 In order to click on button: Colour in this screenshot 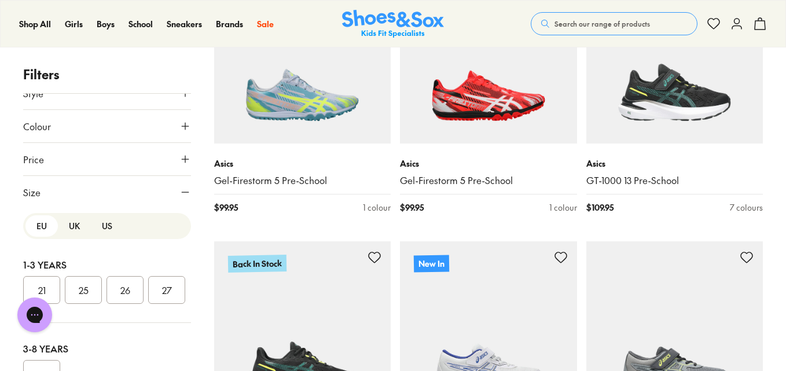, I will do `click(107, 126)`.